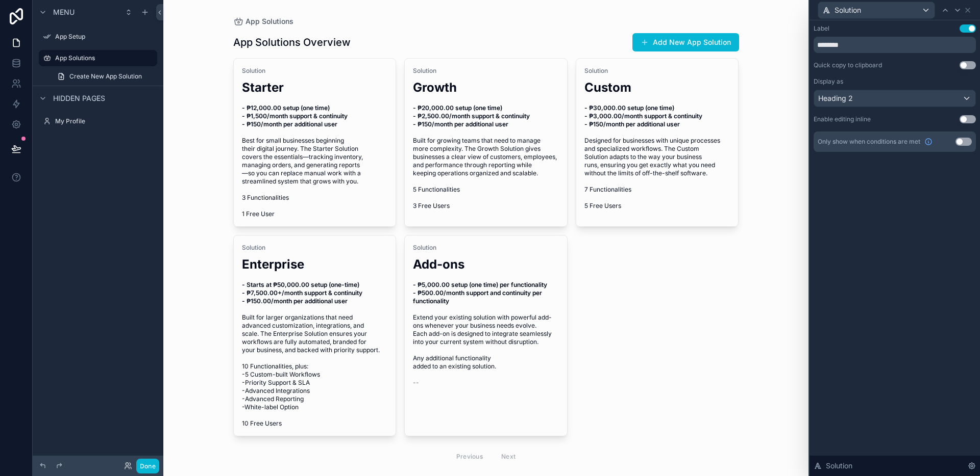 The height and width of the screenshot is (476, 980). I want to click on span: Hidden pages, so click(79, 99).